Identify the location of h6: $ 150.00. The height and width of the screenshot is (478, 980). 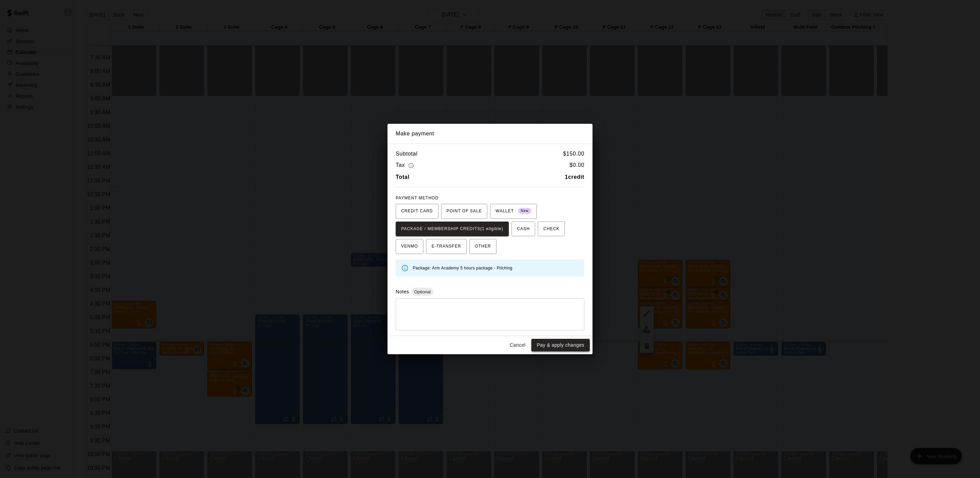
(574, 154).